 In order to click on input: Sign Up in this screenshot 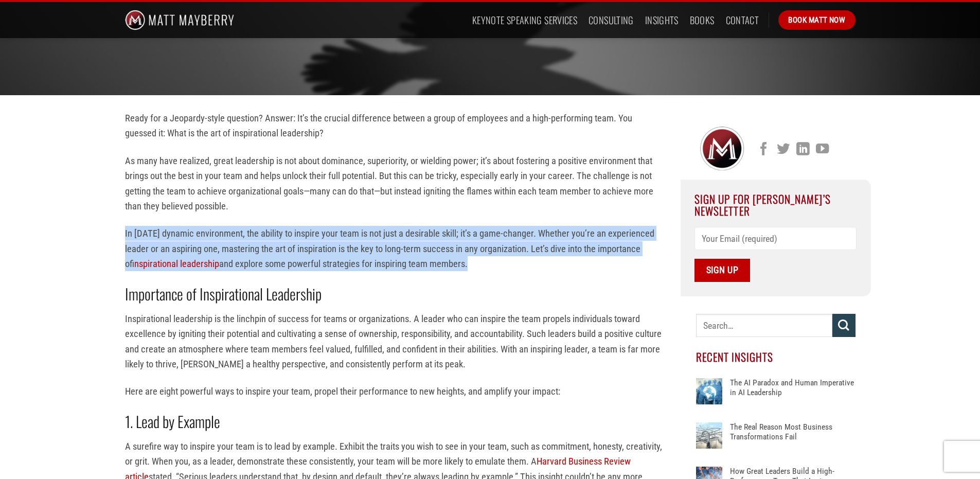, I will do `click(723, 270)`.